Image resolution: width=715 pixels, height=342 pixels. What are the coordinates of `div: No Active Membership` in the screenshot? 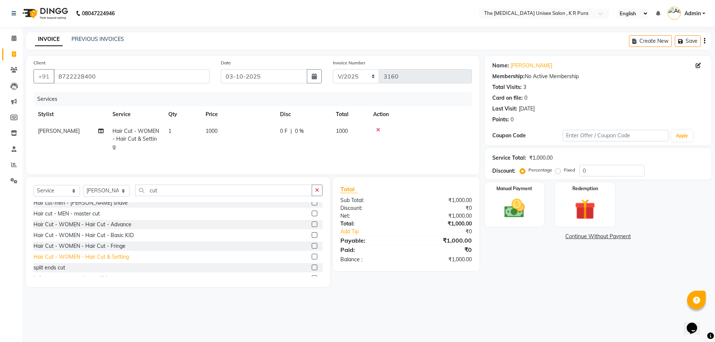 It's located at (598, 76).